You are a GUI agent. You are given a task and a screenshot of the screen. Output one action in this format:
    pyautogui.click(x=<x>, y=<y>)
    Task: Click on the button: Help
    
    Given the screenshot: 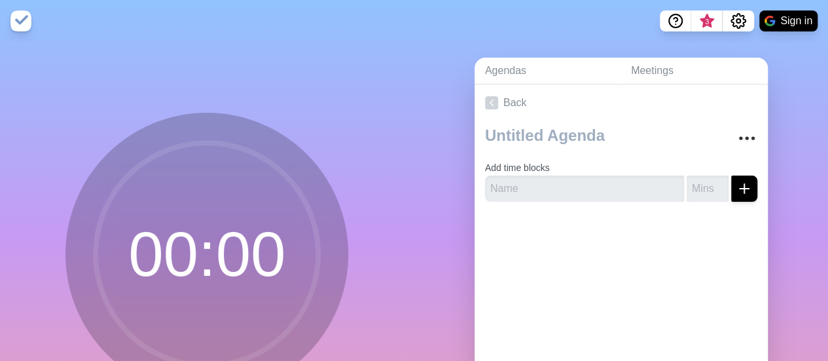 What is the action you would take?
    pyautogui.click(x=676, y=21)
    